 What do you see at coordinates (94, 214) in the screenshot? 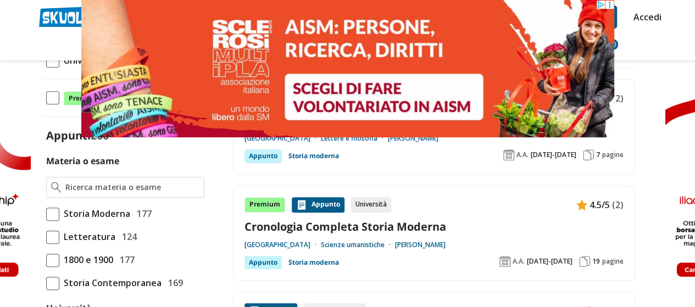
I see `span: Storia Moderna` at bounding box center [94, 214].